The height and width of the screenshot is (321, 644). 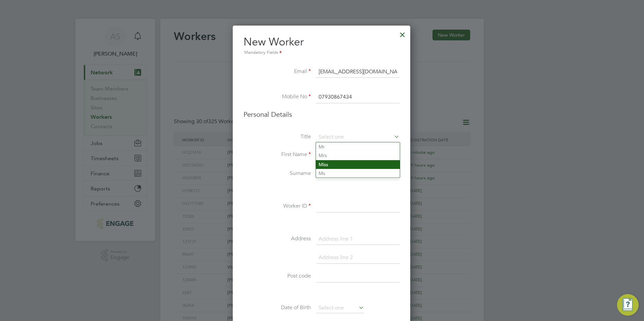 I want to click on label: Date of Birth, so click(x=277, y=307).